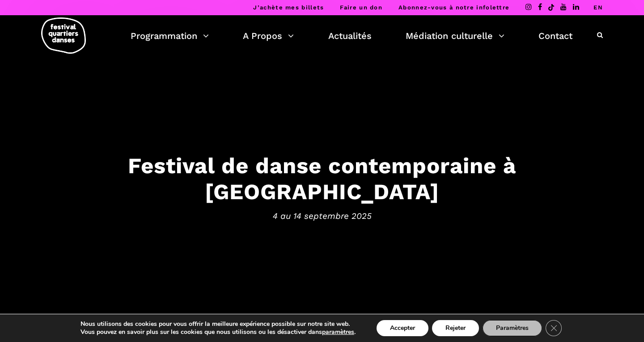 The height and width of the screenshot is (342, 644). Describe the element at coordinates (455, 328) in the screenshot. I see `button: Rejeter` at that location.